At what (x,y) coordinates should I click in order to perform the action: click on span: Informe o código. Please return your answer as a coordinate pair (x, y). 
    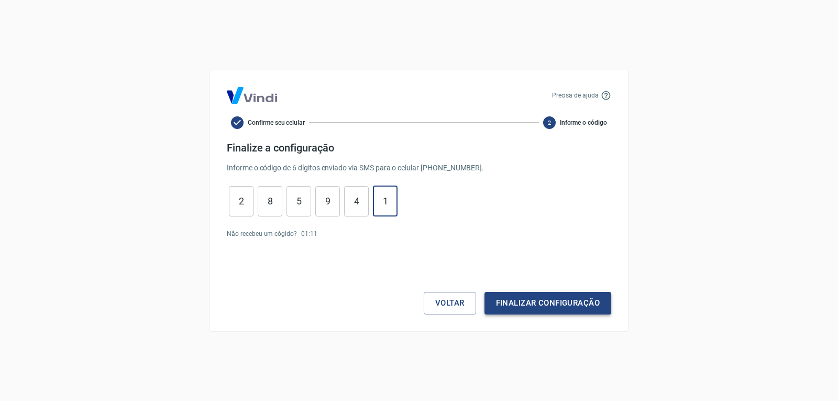
    Looking at the image, I should click on (584, 123).